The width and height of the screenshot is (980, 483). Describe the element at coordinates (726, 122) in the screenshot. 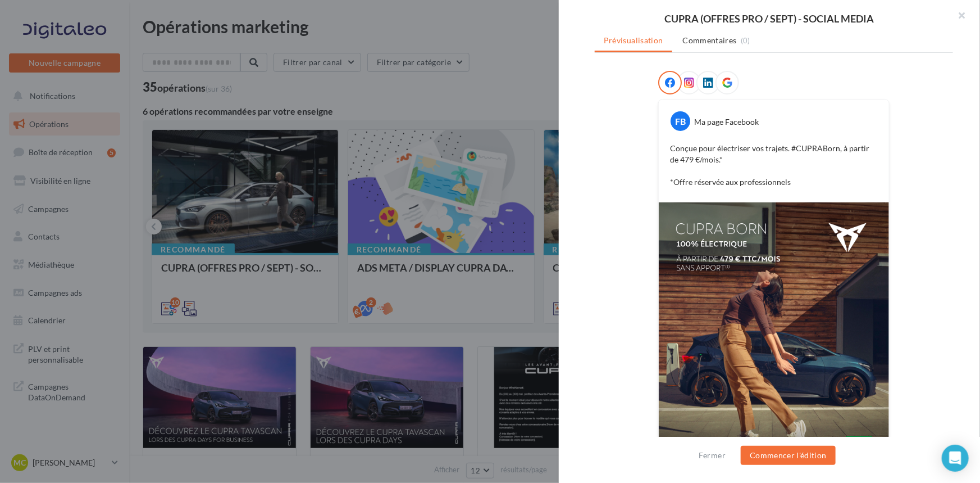

I see `div: Ma page Facebook` at that location.